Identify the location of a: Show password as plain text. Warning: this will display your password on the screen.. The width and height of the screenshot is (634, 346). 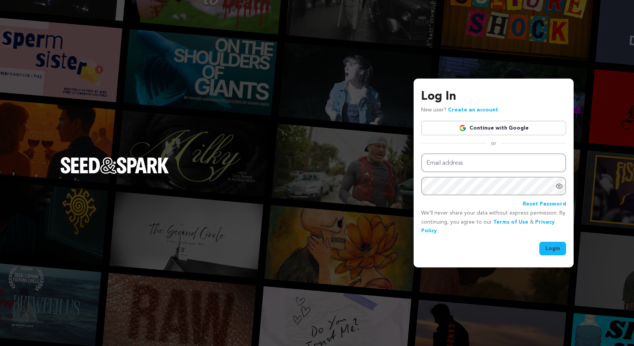
(559, 186).